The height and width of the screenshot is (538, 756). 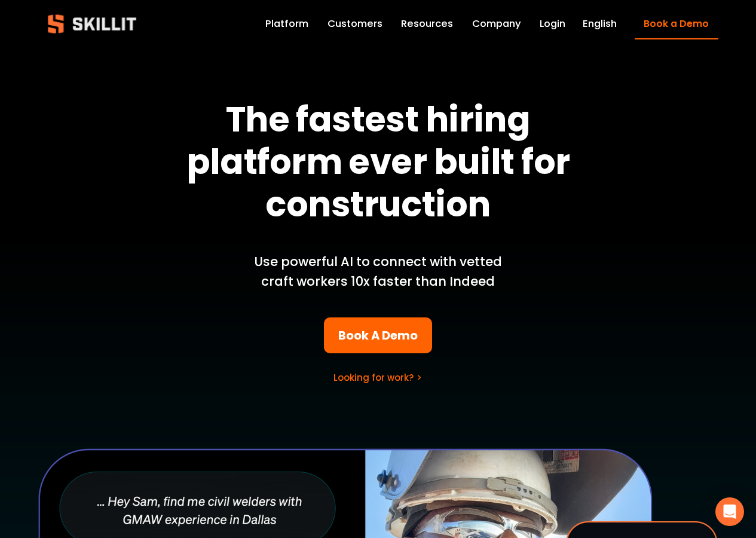 What do you see at coordinates (552, 24) in the screenshot?
I see `a: Login` at bounding box center [552, 24].